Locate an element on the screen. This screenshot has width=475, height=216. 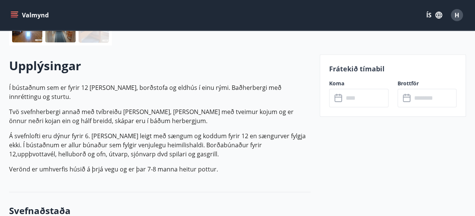
span: H is located at coordinates (456, 15).